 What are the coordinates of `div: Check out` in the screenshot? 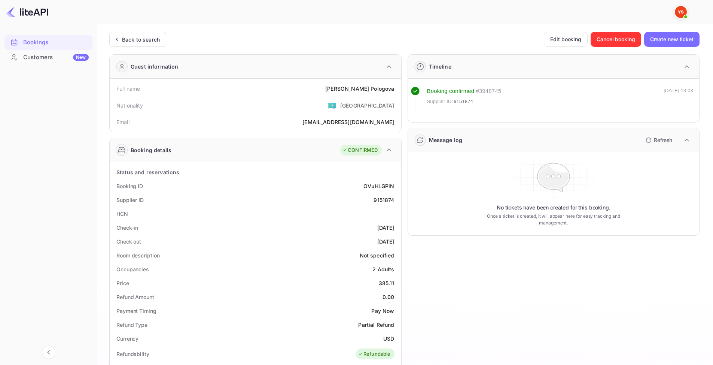 It's located at (129, 241).